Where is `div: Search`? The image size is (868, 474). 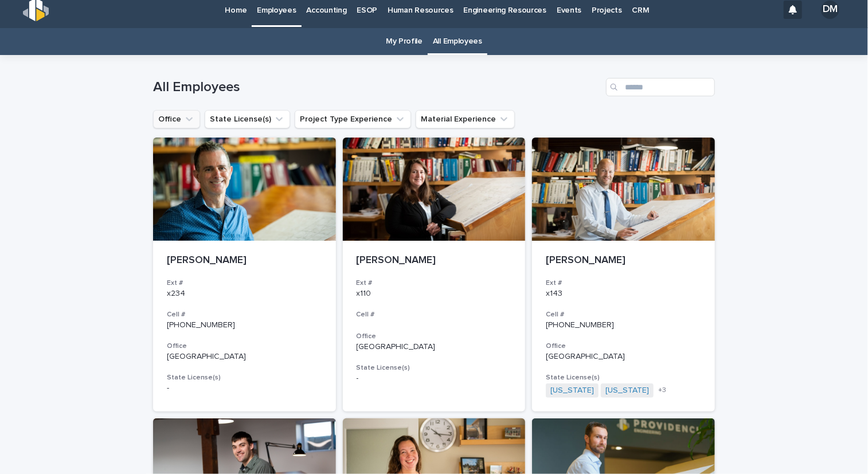 div: Search is located at coordinates (660, 87).